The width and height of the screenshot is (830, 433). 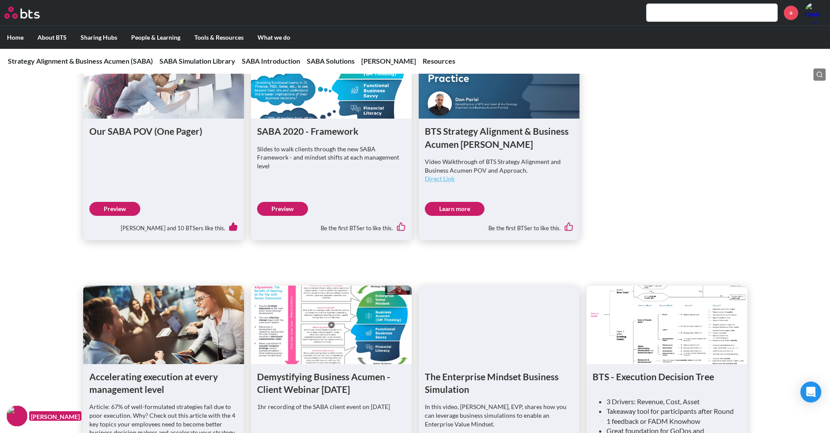 I want to click on a: Go home, so click(x=30, y=13).